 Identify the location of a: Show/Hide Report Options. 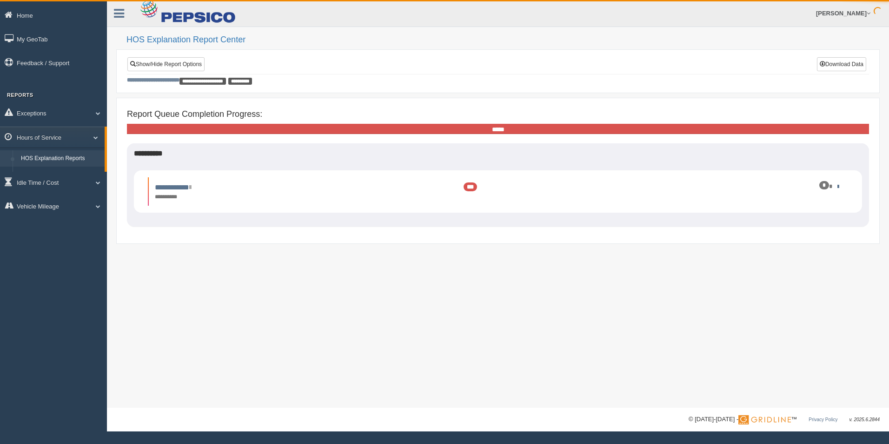
(166, 64).